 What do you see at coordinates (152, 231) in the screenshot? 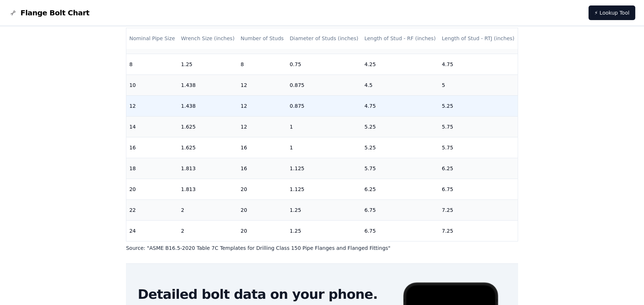
I see `td: 24` at bounding box center [152, 231].